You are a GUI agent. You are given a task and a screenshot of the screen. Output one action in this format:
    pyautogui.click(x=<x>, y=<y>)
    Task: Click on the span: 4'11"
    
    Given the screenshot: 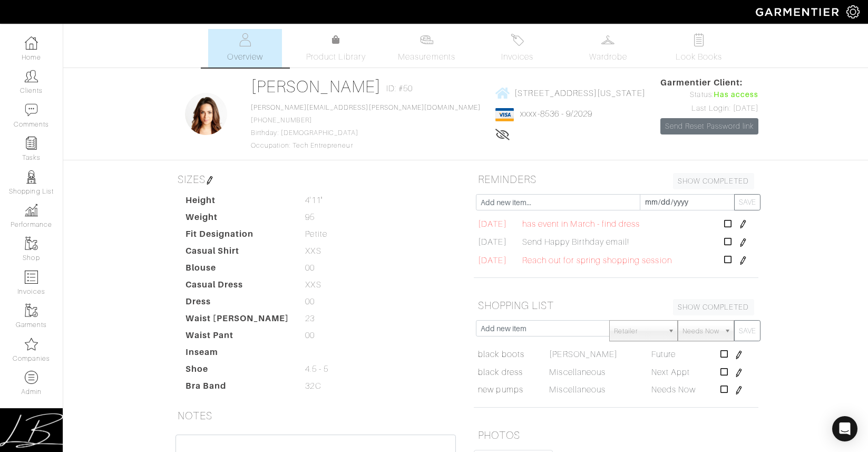 What is the action you would take?
    pyautogui.click(x=314, y=200)
    